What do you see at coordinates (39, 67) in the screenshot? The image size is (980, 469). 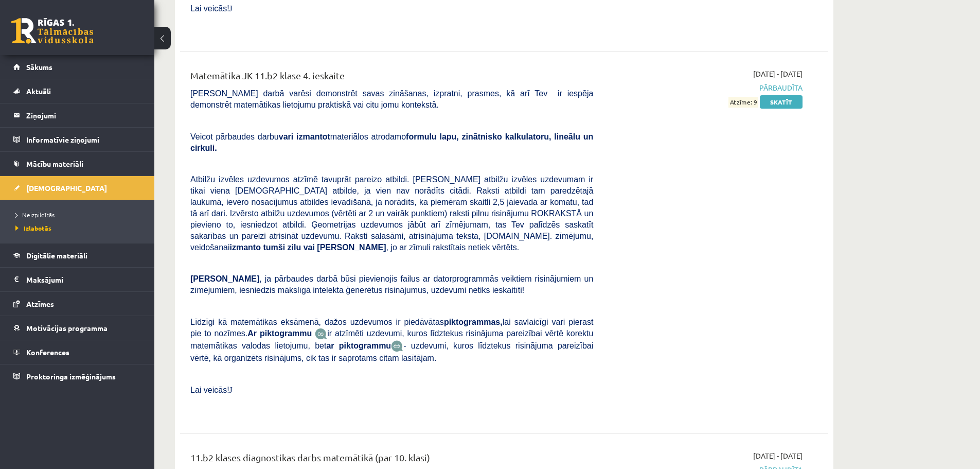 I see `span: Sākums` at bounding box center [39, 67].